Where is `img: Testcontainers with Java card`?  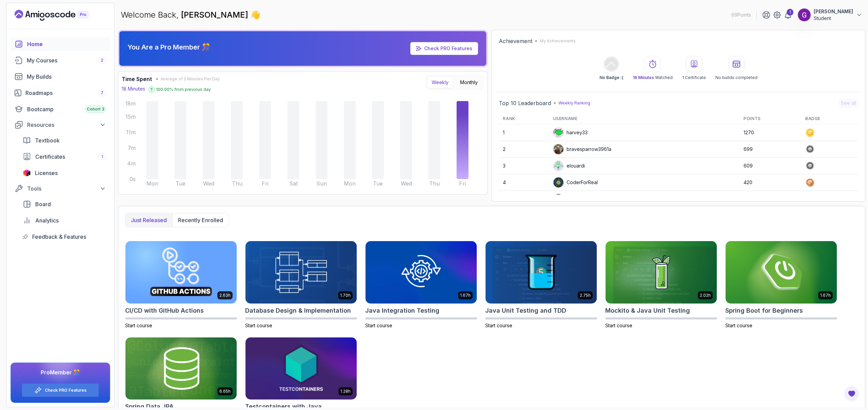
img: Testcontainers with Java card is located at coordinates (301, 368).